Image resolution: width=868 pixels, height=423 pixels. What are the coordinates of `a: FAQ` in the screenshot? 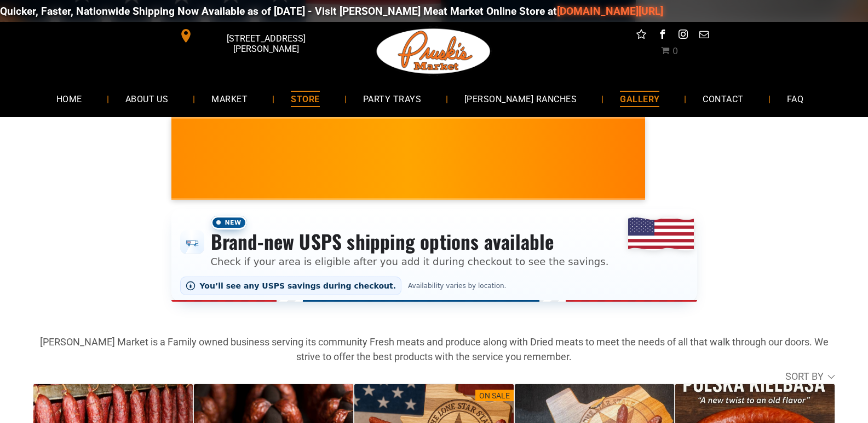 It's located at (795, 98).